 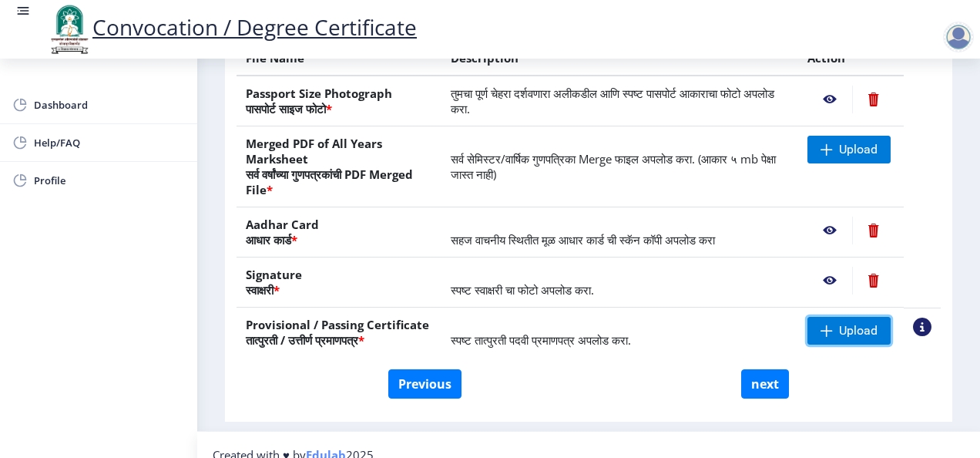 I want to click on span: स्पष्ट तात्पुरती पदवी प्रमाणपत्र अपलोड करा., so click(x=541, y=340).